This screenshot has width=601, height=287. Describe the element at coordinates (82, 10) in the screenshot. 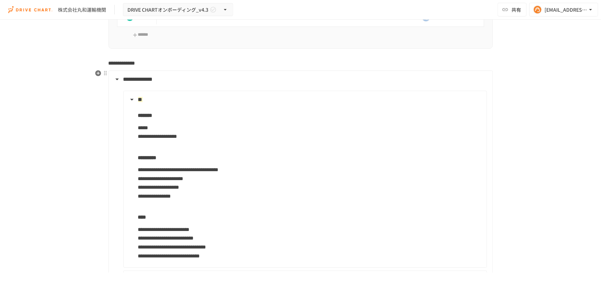

I see `div: 株式会社丸和運輸機関` at that location.